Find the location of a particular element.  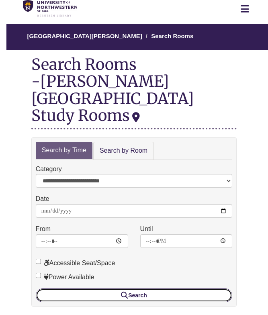

div: Search Rooms - is located at coordinates (134, 92).